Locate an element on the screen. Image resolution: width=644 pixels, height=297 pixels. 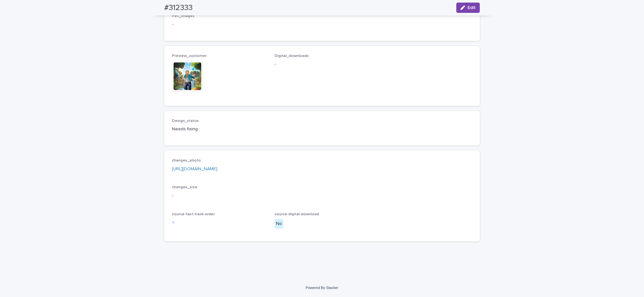
div: No is located at coordinates (279, 224).